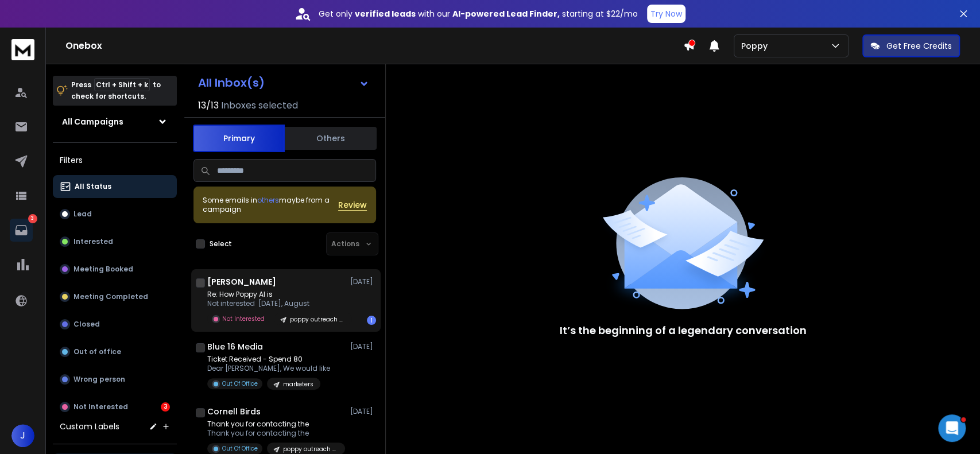 The width and height of the screenshot is (980, 454). I want to click on button: Not Interested3, so click(115, 407).